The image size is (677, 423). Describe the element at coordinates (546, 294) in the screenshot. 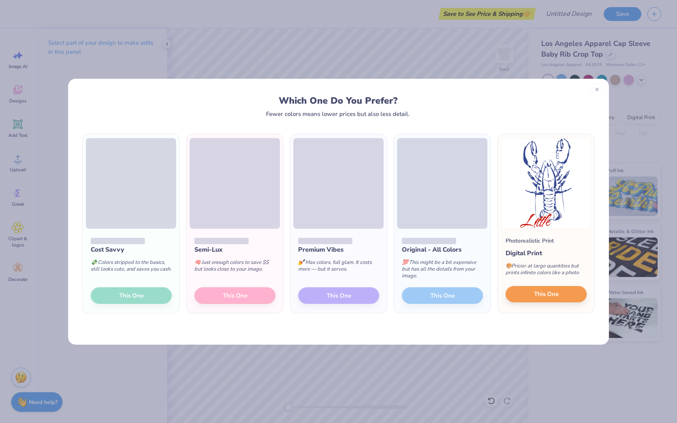

I see `button: This One` at that location.